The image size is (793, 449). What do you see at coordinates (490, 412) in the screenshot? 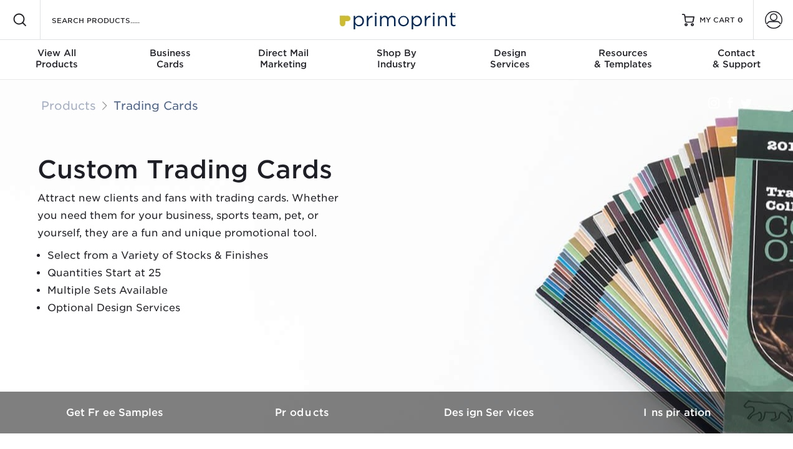
I see `a: Design Services` at bounding box center [490, 412].